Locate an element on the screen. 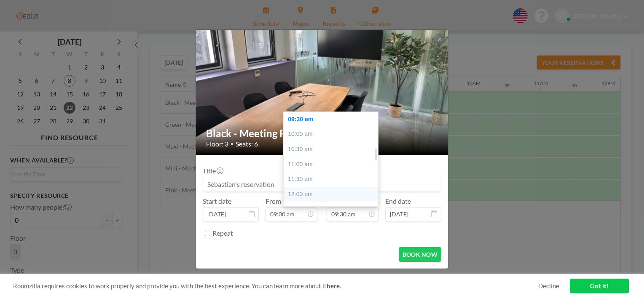  input: Sébastien's reservation is located at coordinates (322, 184).